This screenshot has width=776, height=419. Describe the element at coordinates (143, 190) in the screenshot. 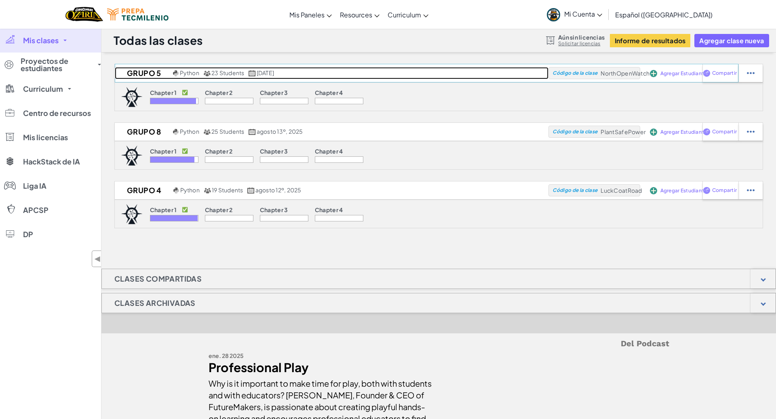

I see `h2: Grupo 4` at that location.